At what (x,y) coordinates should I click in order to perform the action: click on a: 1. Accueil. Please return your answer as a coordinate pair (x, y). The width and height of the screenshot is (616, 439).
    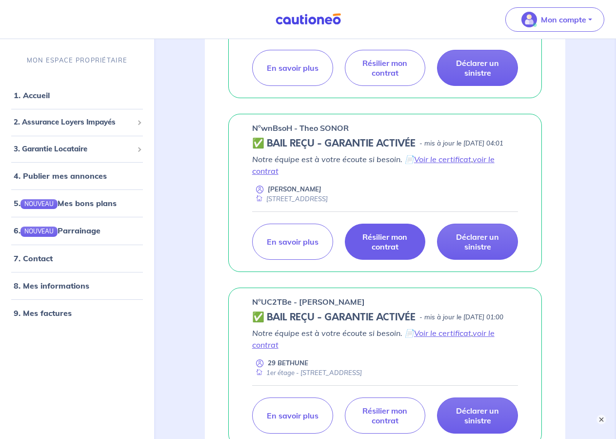
    Looking at the image, I should click on (32, 95).